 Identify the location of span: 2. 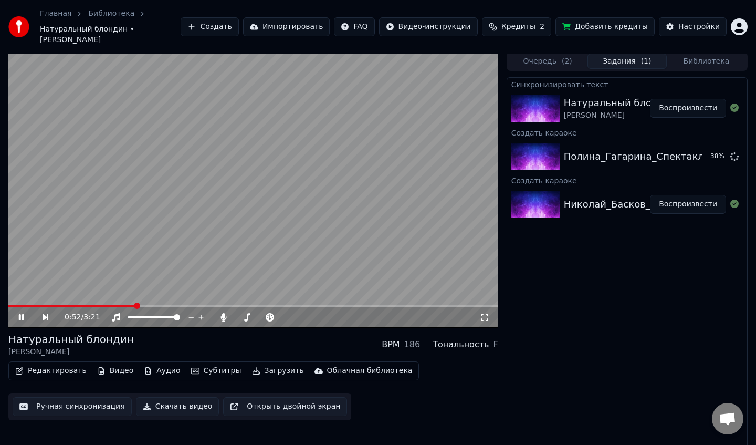
(542, 27).